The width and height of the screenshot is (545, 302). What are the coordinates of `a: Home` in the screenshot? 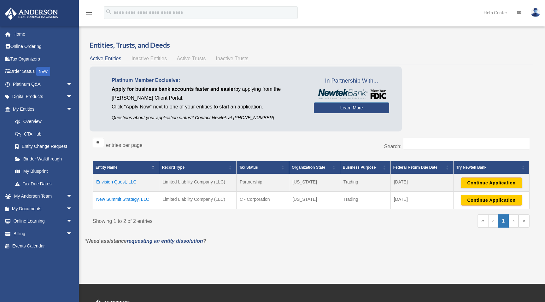 It's located at (43, 34).